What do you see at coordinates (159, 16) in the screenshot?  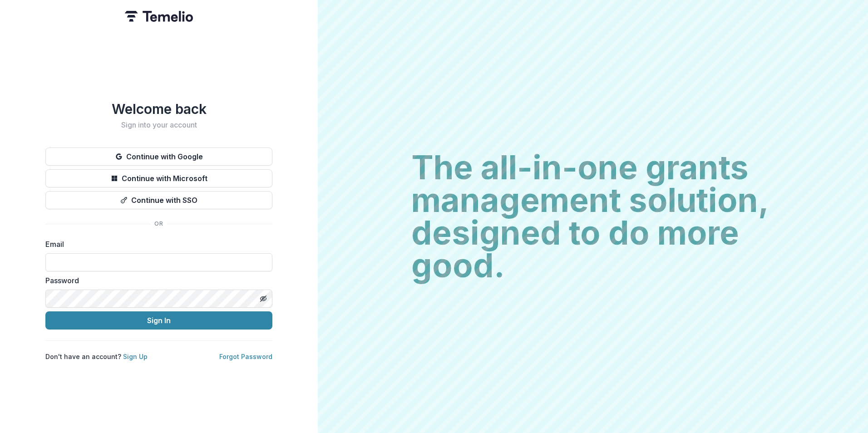 I see `img: Temelio` at bounding box center [159, 16].